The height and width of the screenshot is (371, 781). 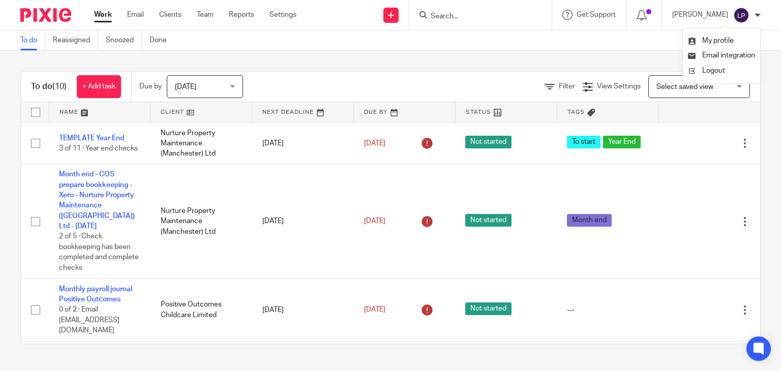 I want to click on a: Done, so click(x=162, y=40).